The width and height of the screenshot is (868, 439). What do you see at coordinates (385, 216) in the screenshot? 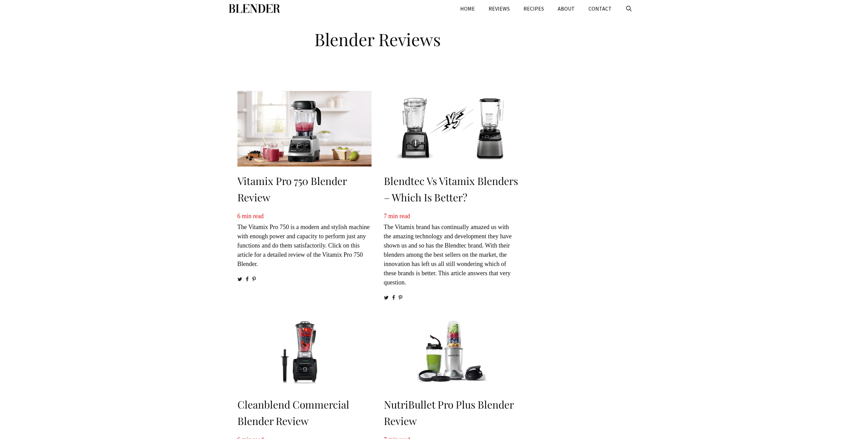
I see `span: 7` at bounding box center [385, 216].